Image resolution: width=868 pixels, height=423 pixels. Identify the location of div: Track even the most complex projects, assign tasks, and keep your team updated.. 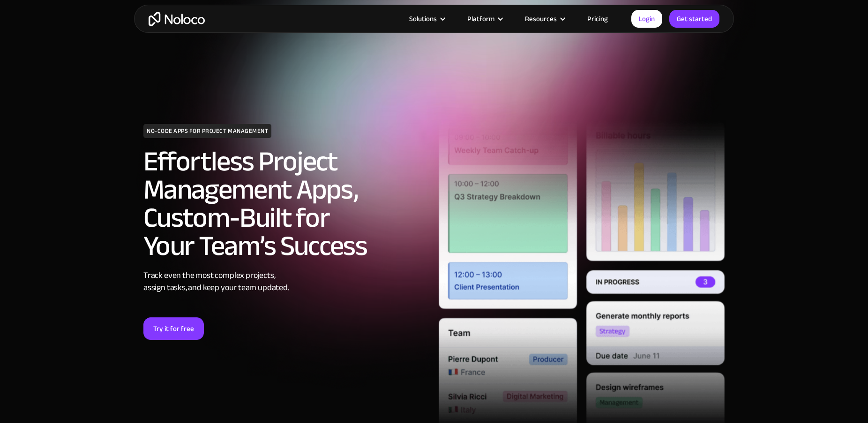
(286, 282).